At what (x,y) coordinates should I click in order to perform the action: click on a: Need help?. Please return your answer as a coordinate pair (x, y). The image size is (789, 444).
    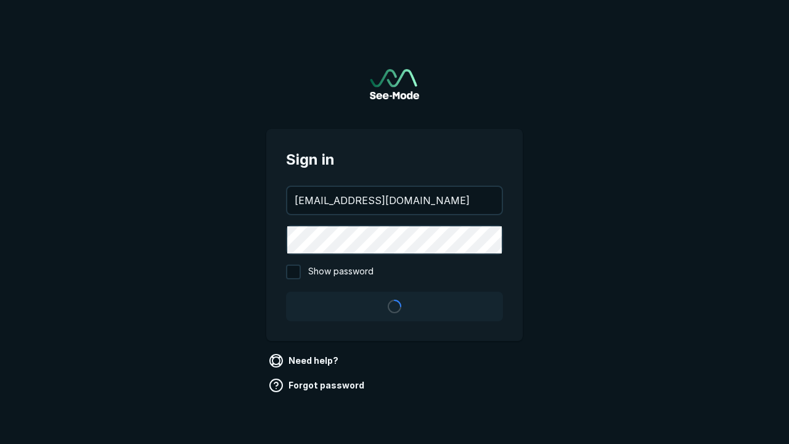
    Looking at the image, I should click on (304, 361).